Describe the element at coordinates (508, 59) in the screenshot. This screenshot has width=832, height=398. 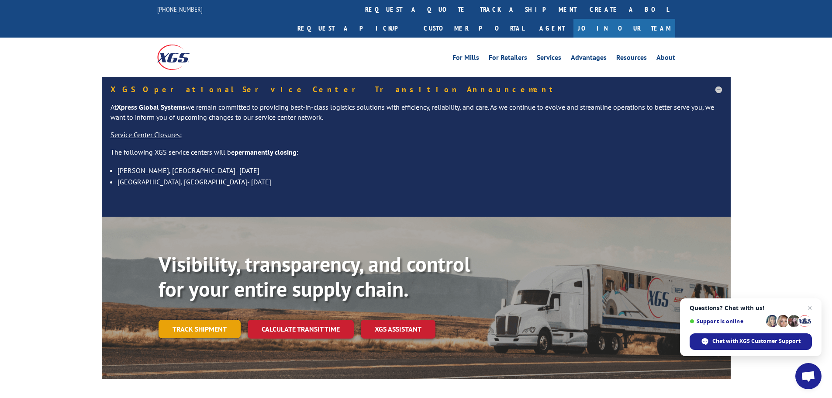
I see `a: For Retailers` at that location.